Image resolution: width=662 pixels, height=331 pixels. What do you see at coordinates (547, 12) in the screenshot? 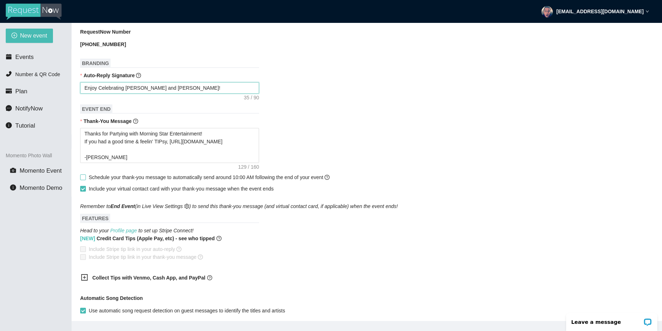
I see `img: a332a32cb14e38eb31be48e7c9f4ce3c` at bounding box center [547, 12].